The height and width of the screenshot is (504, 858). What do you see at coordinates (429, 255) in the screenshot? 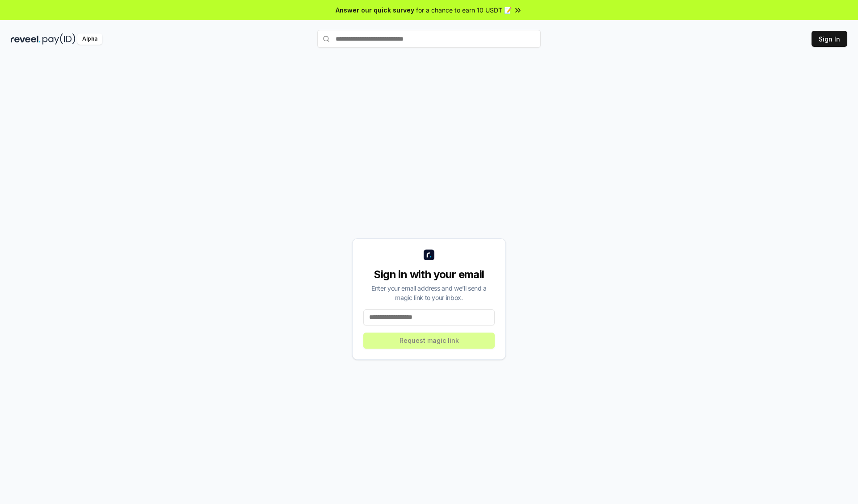
I see `img: logo_small` at bounding box center [429, 255].